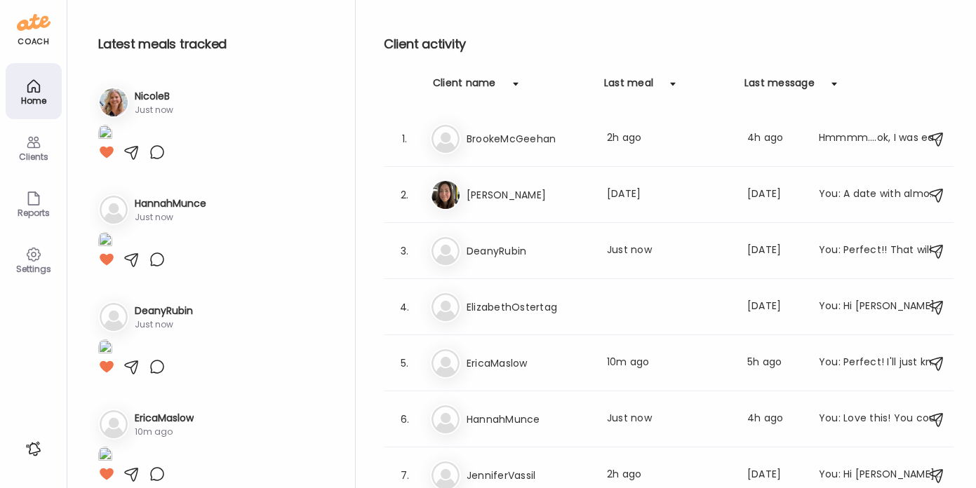 The width and height of the screenshot is (976, 488). I want to click on div: 5h ago, so click(774, 363).